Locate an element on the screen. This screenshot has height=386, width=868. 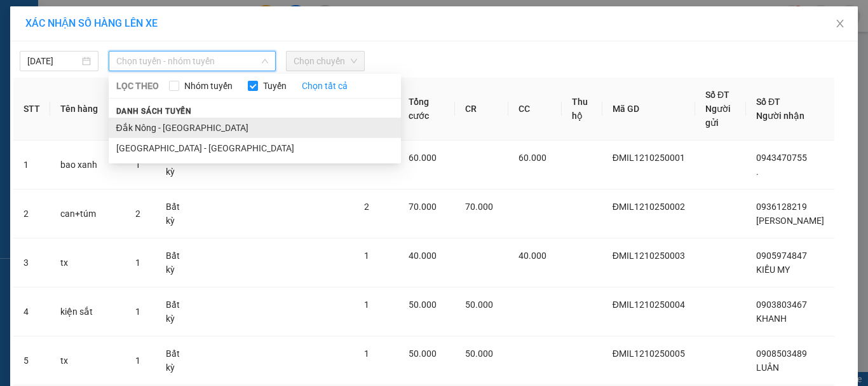
span: 0936128219 is located at coordinates (781, 207).